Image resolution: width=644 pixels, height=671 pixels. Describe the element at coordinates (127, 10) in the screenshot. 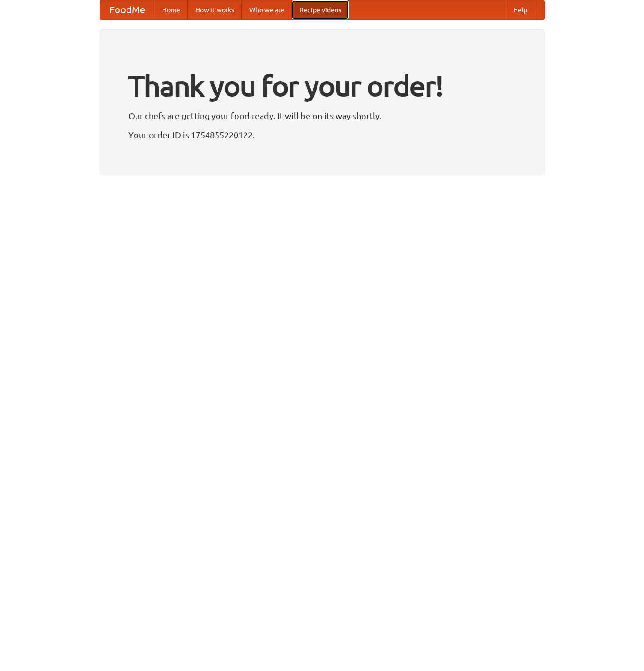

I see `a: FoodMe` at that location.